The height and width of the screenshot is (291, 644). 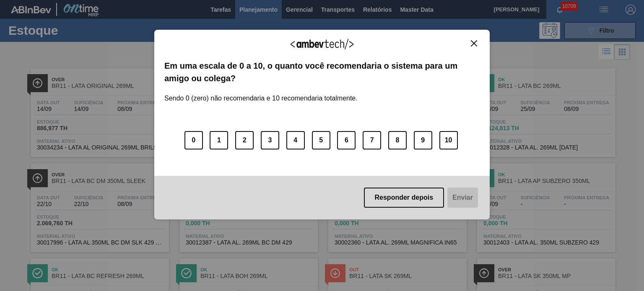 What do you see at coordinates (245, 140) in the screenshot?
I see `button: 2` at bounding box center [245, 140].